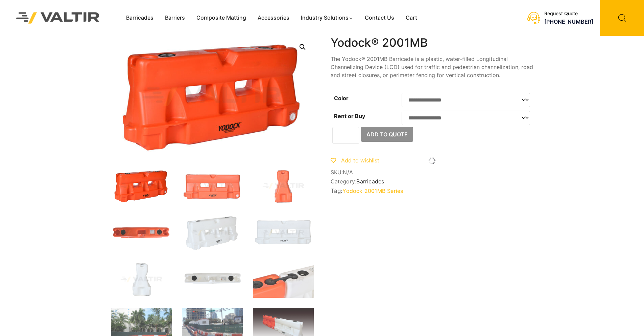  I want to click on img: 2001MB_Nat_Top.jpg, so click(212, 279).